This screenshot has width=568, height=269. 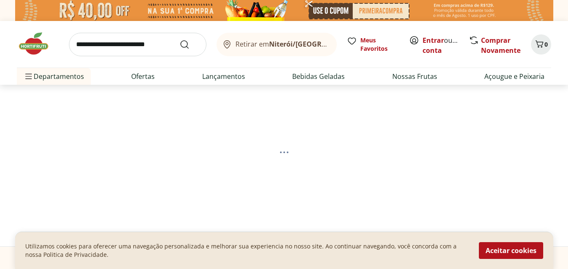 What do you see at coordinates (541, 45) in the screenshot?
I see `button: Carrinho` at bounding box center [541, 45].